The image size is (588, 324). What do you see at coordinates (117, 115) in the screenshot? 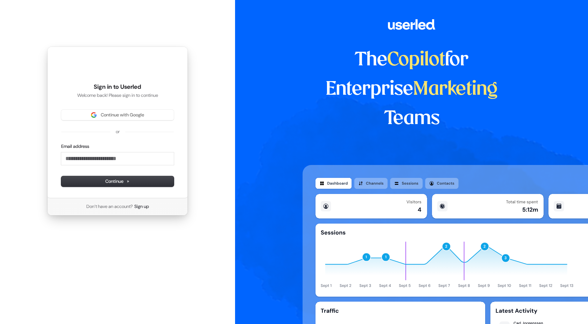
I see `button: Sign in with GoogleContinue with Google` at bounding box center [117, 115].